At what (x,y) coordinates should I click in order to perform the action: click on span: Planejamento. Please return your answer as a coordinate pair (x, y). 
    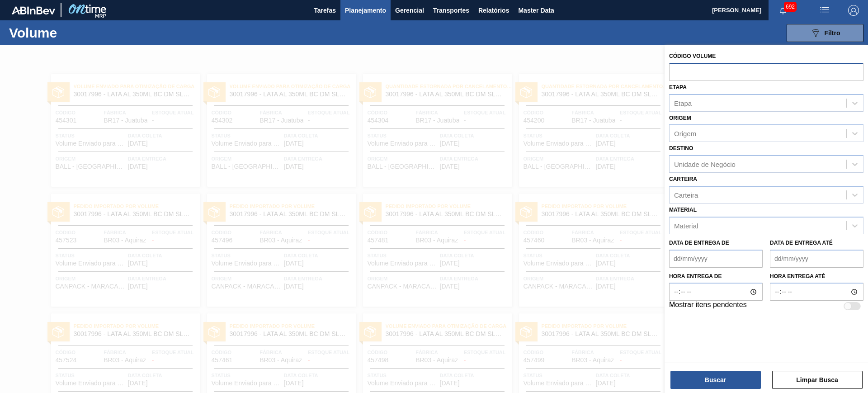
    Looking at the image, I should click on (366, 10).